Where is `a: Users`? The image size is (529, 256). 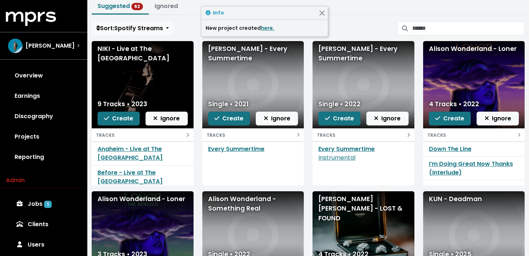
a: Users is located at coordinates (44, 245).